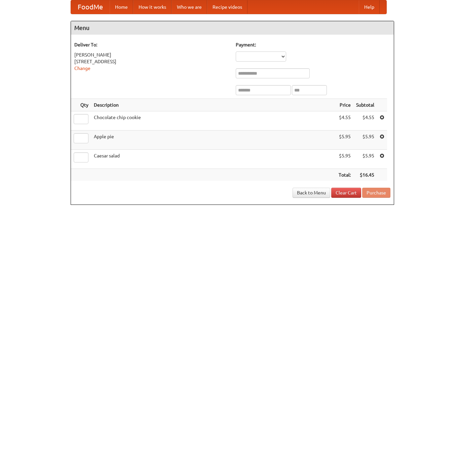 Image resolution: width=457 pixels, height=476 pixels. I want to click on th: $16.45, so click(365, 175).